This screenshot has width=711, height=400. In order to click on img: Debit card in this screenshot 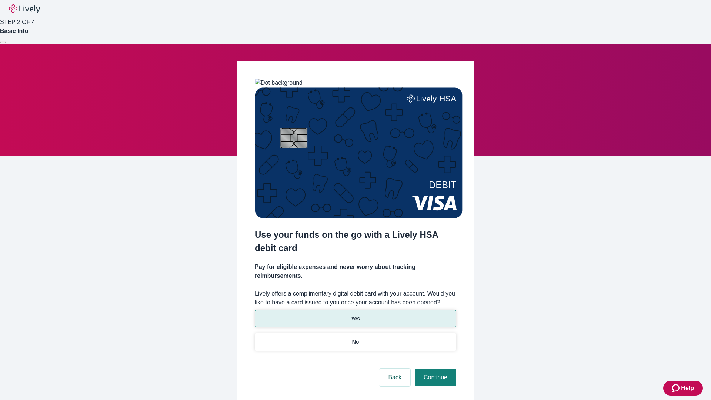, I will do `click(359, 153)`.